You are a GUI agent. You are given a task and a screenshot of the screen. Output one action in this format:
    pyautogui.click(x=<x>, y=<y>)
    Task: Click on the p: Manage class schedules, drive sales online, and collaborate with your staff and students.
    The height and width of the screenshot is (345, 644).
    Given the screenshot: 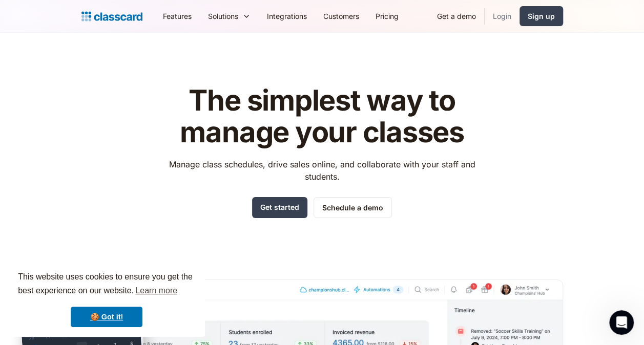 What is the action you would take?
    pyautogui.click(x=322, y=170)
    